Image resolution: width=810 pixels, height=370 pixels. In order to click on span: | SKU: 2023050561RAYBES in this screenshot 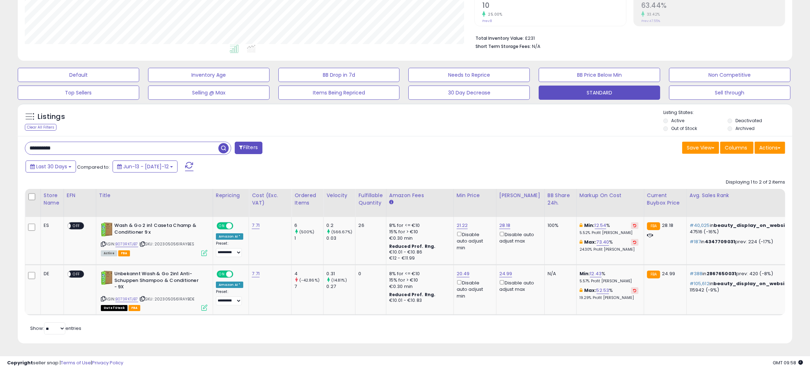, I will do `click(167, 244)`.